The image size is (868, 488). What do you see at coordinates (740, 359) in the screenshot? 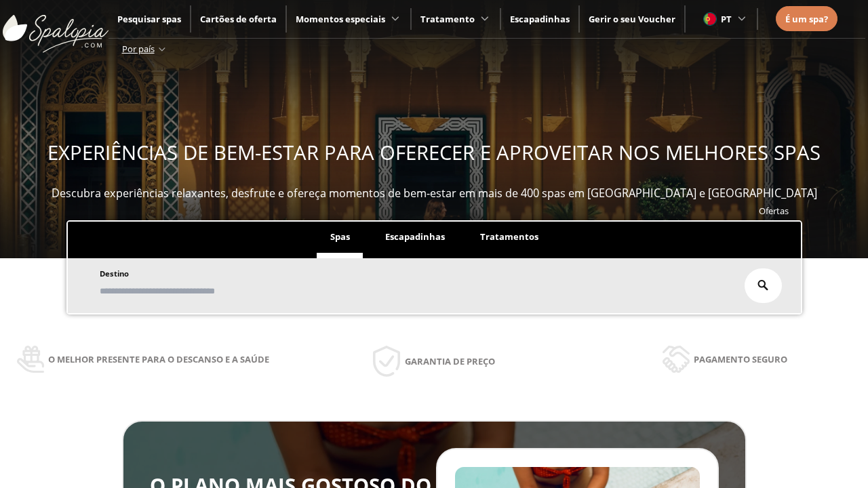
I see `span: Pagamento seguro` at bounding box center [740, 359].